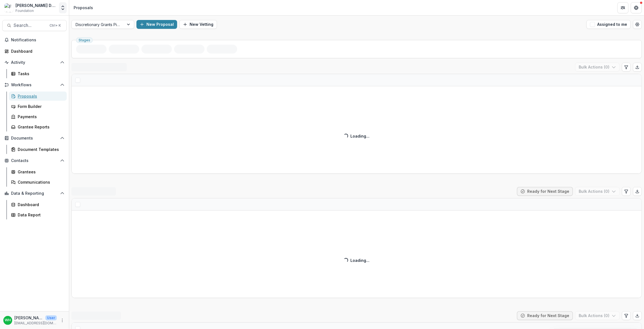  I want to click on a: Form Builder, so click(38, 106).